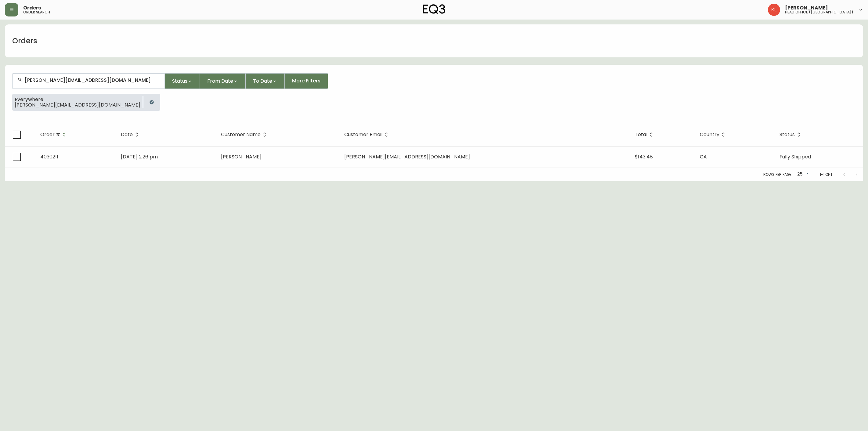 The image size is (868, 431). I want to click on span: To Date, so click(262, 81).